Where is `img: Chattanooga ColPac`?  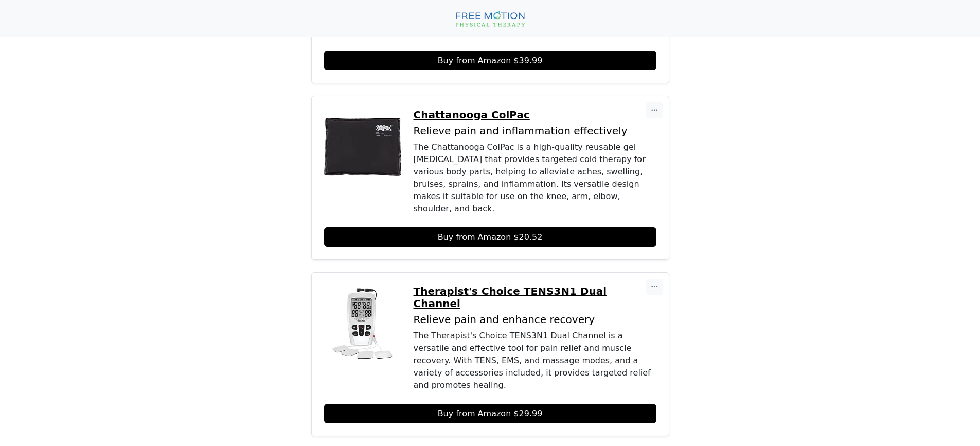
img: Chattanooga ColPac is located at coordinates (363, 147).